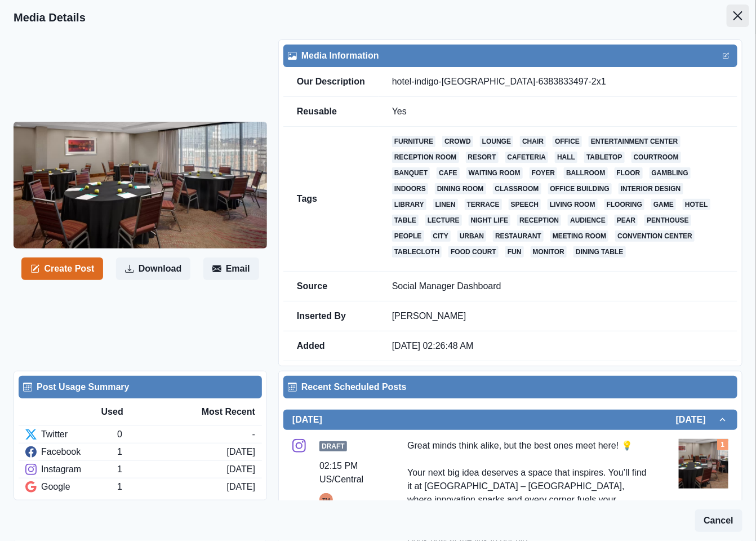 The width and height of the screenshot is (756, 541). Describe the element at coordinates (579, 189) in the screenshot. I see `a: office building` at that location.